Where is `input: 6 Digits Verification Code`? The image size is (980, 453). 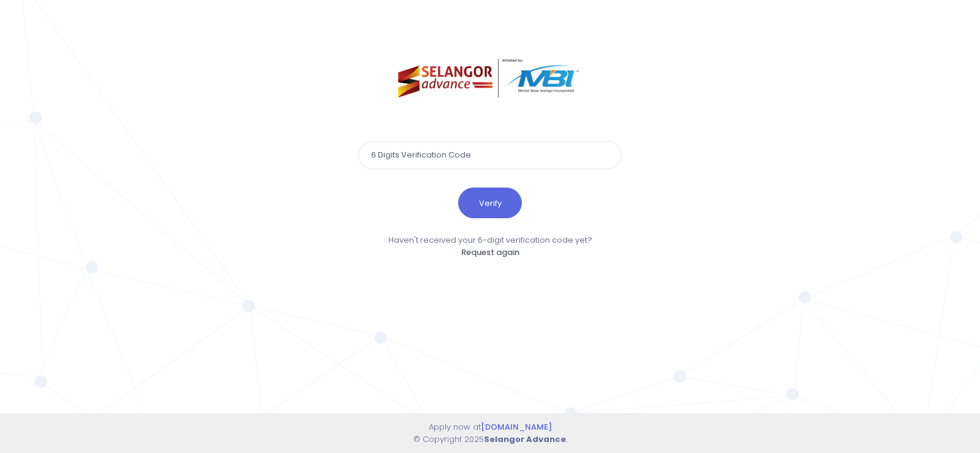
input: 6 Digits Verification Code is located at coordinates (490, 155).